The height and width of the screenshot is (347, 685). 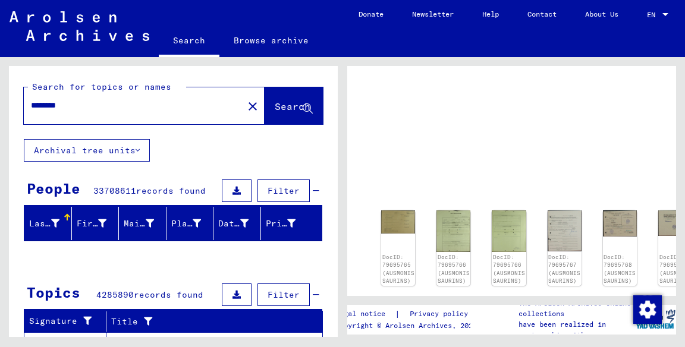 What do you see at coordinates (271, 40) in the screenshot?
I see `a: Browse archive` at bounding box center [271, 40].